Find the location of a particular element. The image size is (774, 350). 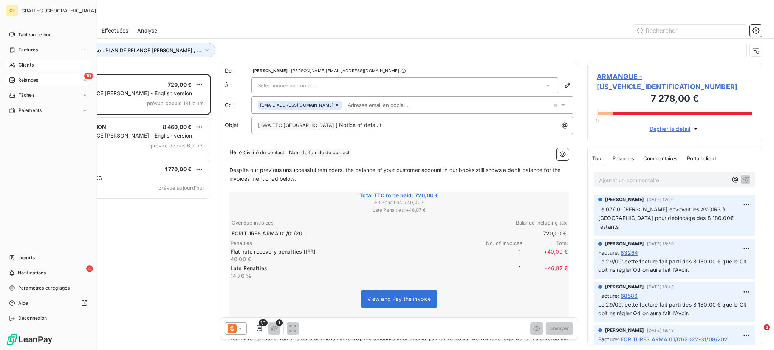

p: 14,76 % is located at coordinates (352, 276).